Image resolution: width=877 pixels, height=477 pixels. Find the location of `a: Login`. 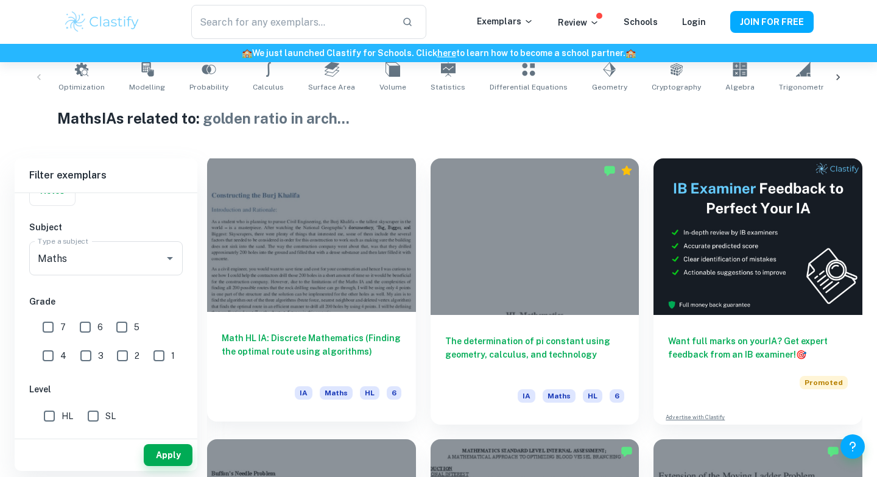

a: Login is located at coordinates (693, 22).